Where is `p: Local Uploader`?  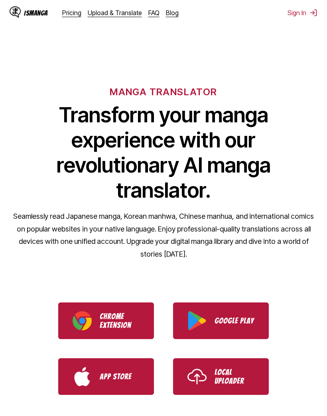 p: Local Uploader is located at coordinates (234, 377).